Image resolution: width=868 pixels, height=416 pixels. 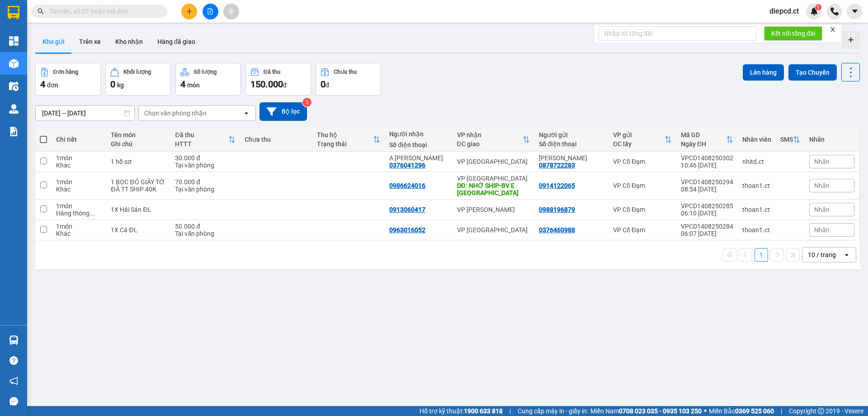 I want to click on div: 0376460988, so click(x=557, y=230).